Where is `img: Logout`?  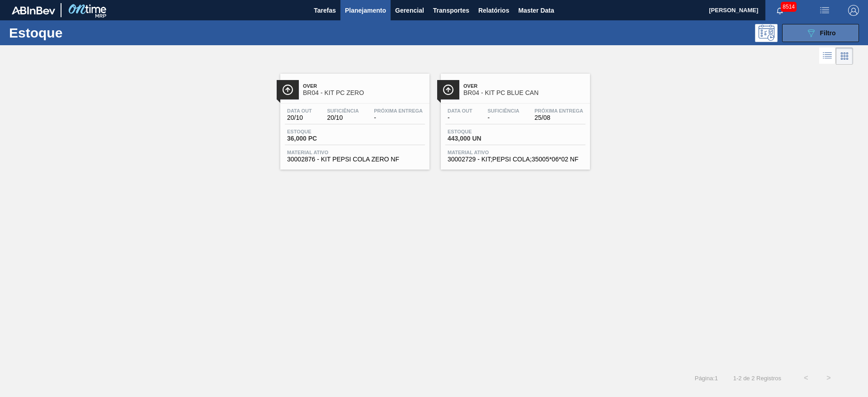 img: Logout is located at coordinates (853, 10).